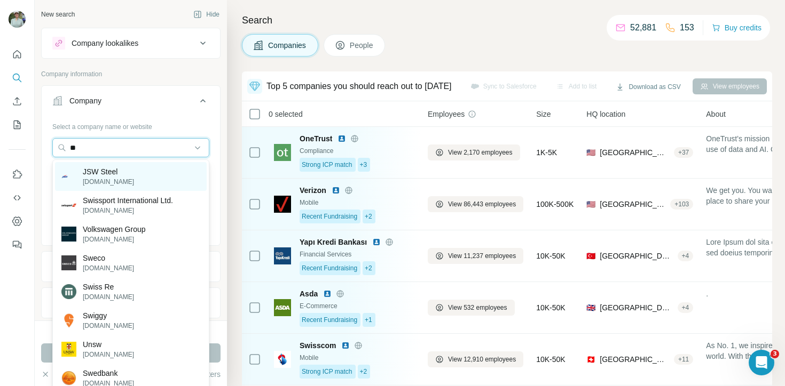 The height and width of the screenshot is (386, 785). What do you see at coordinates (58, 14) in the screenshot?
I see `div: New search` at bounding box center [58, 14].